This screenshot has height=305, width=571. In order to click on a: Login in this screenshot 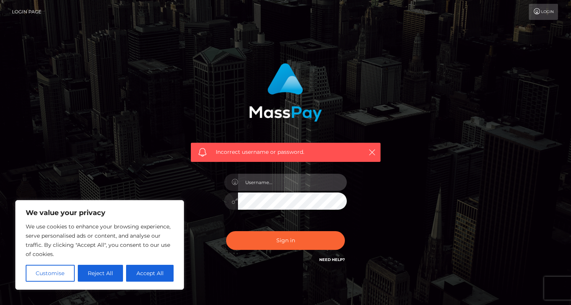, I will do `click(543, 12)`.